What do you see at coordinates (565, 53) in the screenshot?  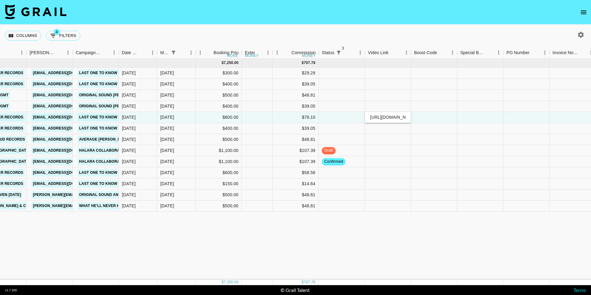 I see `div: Invoice Notes` at bounding box center [565, 53].